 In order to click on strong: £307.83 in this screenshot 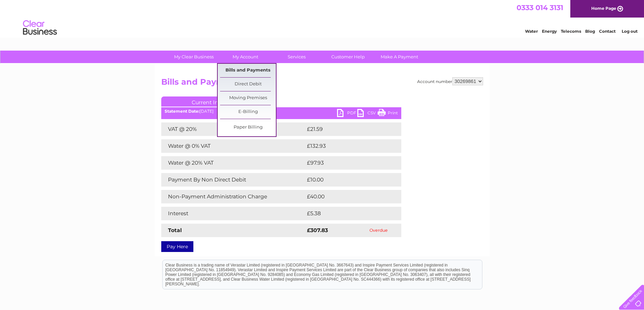, I will do `click(317, 230)`.